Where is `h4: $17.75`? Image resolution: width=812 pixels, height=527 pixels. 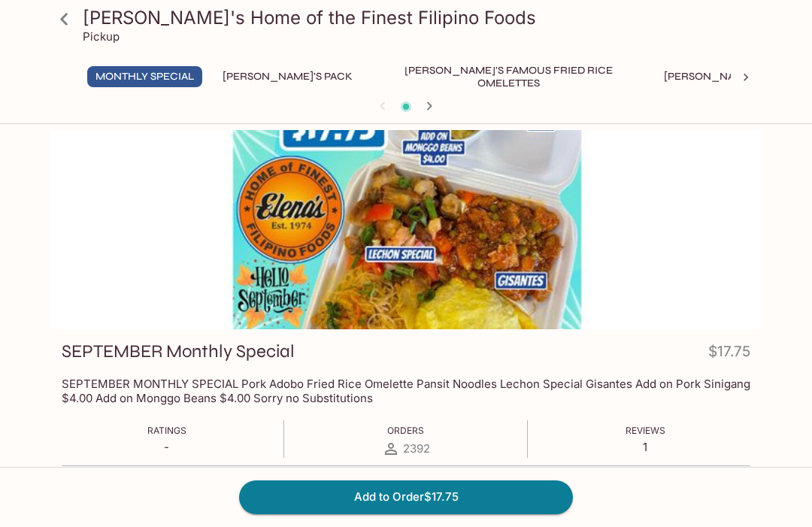 h4: $17.75 is located at coordinates (729, 355).